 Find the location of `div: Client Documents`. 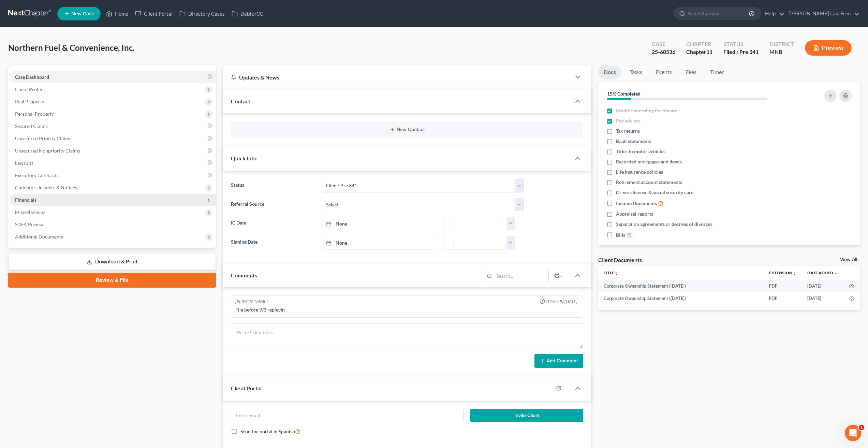

div: Client Documents is located at coordinates (620, 260).